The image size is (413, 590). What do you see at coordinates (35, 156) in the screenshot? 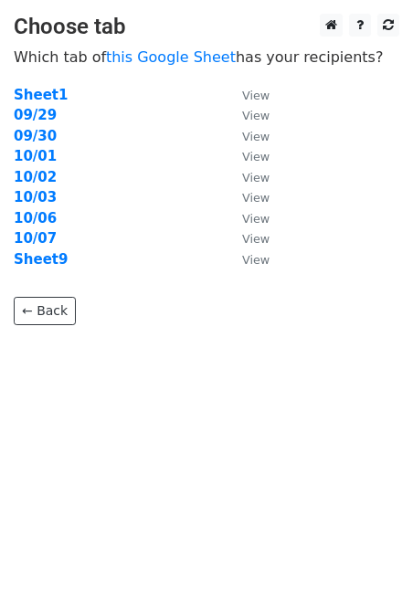
I see `strong: 10/01` at bounding box center [35, 156].